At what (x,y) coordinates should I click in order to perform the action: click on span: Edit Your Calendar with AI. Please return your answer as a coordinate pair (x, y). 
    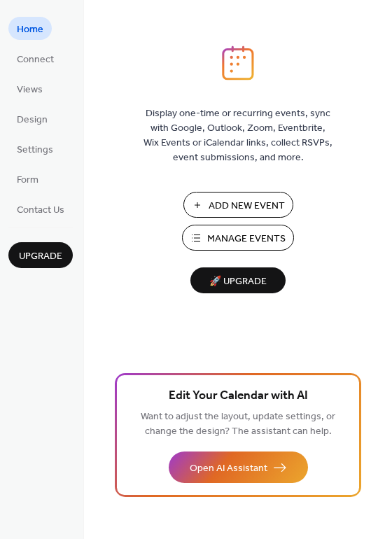
    Looking at the image, I should click on (238, 397).